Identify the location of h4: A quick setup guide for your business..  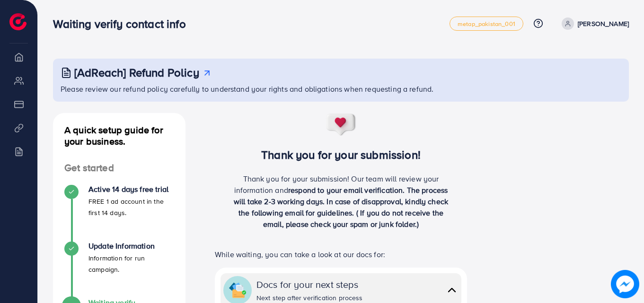
(119, 136).